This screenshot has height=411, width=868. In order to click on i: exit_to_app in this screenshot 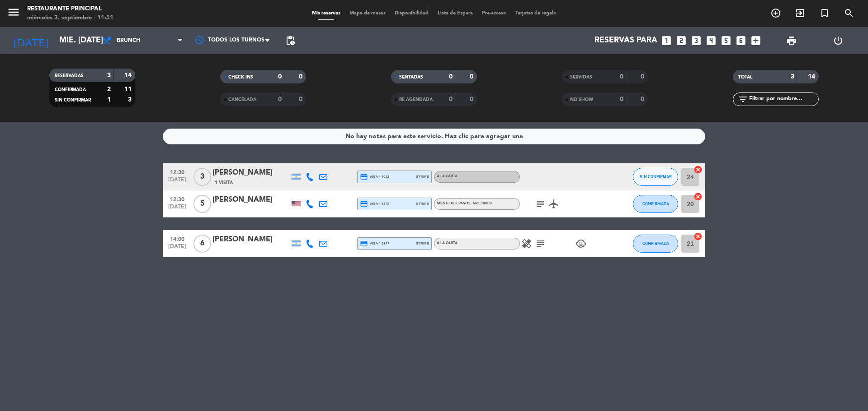, I will do `click(800, 13)`.